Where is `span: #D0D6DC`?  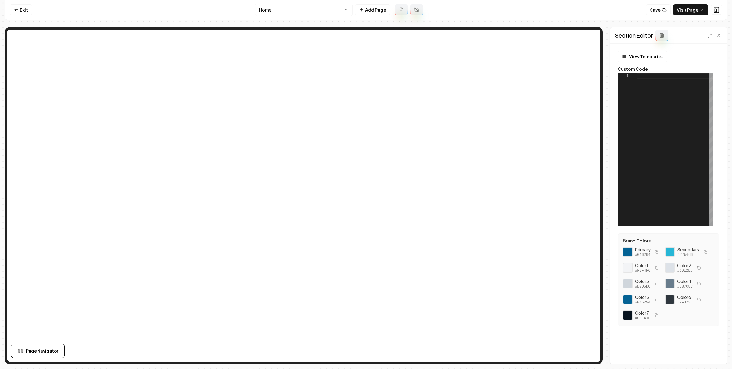
span: #D0D6DC is located at coordinates (643, 287).